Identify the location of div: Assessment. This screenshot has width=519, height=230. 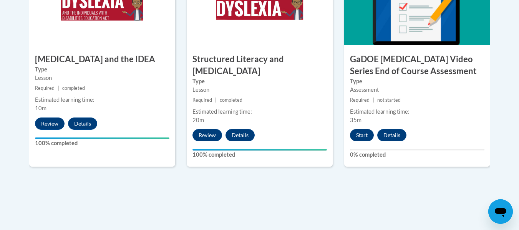
(418, 90).